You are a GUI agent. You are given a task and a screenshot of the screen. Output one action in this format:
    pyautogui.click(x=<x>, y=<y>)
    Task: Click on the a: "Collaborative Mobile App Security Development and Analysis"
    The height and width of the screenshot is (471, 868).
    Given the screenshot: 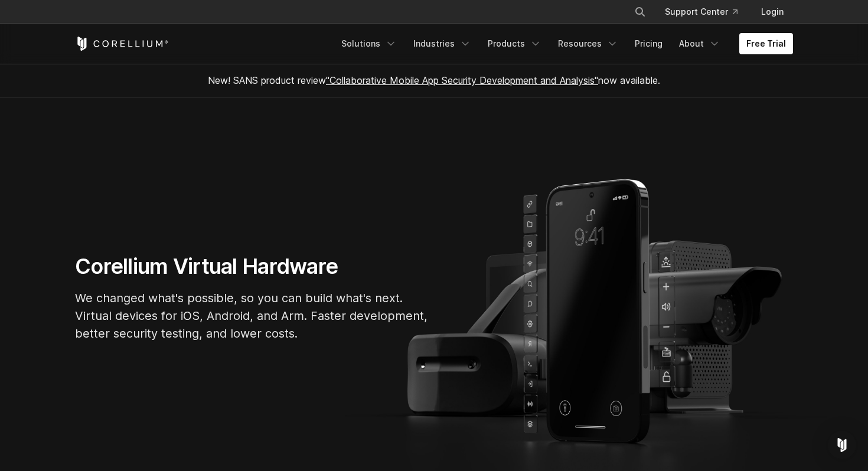 What is the action you would take?
    pyautogui.click(x=462, y=80)
    